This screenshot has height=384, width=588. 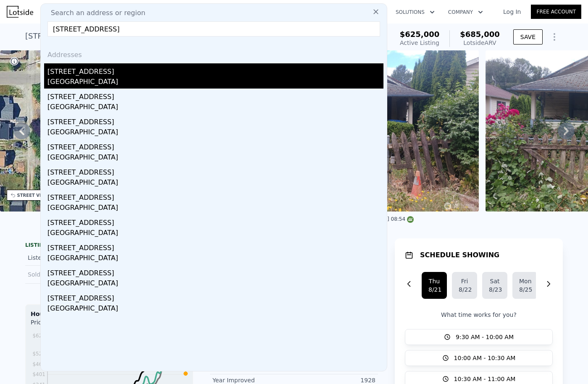 I want to click on div: Sat, so click(x=495, y=281).